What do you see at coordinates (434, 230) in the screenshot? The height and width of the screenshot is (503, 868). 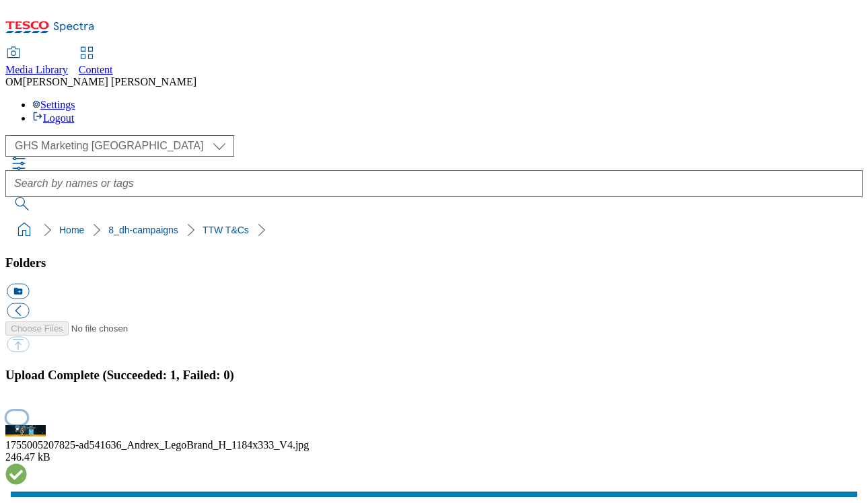 I see `nav: breadcrumb` at bounding box center [434, 230].